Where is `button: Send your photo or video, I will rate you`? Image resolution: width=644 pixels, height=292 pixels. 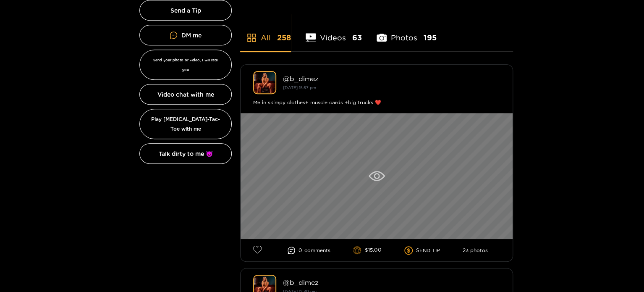
button: Send your photo or video, I will rate you is located at coordinates (186, 65).